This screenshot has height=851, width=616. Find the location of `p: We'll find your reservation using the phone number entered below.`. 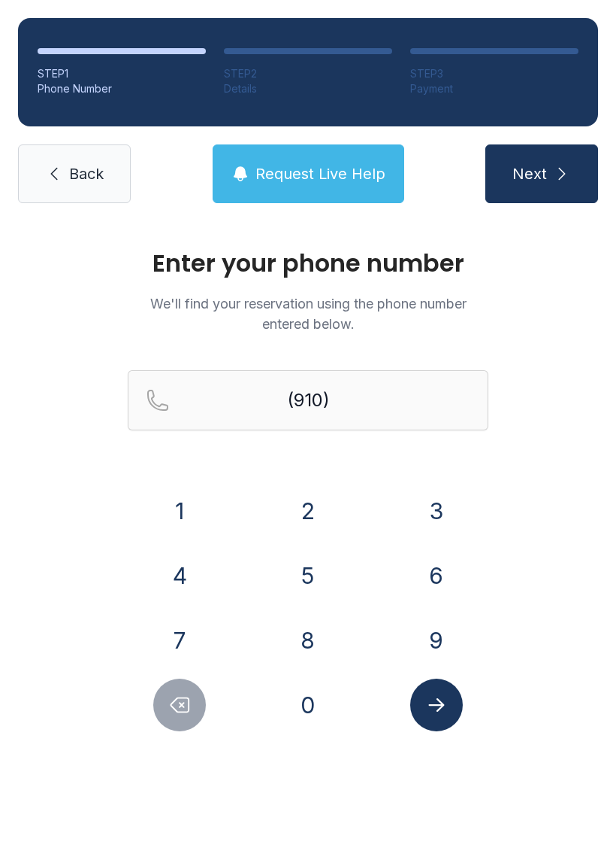

p: We'll find your reservation using the phone number entered below. is located at coordinates (308, 313).